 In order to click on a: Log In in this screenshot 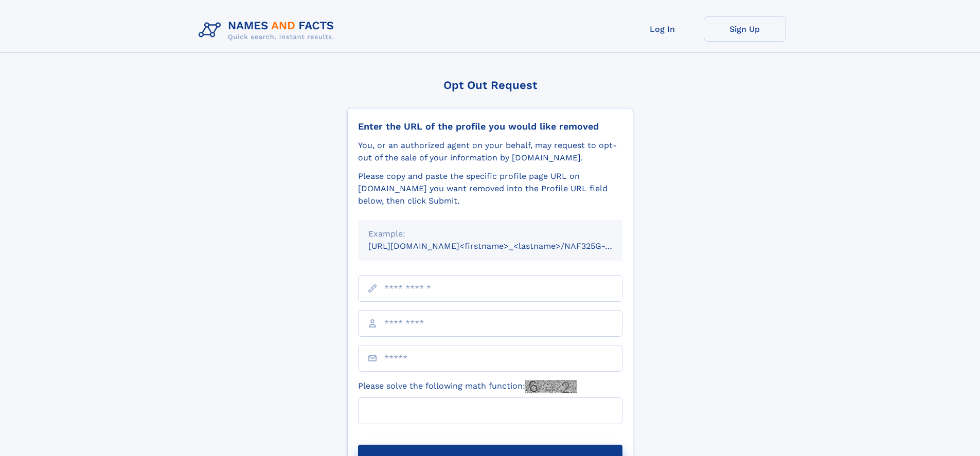, I will do `click(663, 29)`.